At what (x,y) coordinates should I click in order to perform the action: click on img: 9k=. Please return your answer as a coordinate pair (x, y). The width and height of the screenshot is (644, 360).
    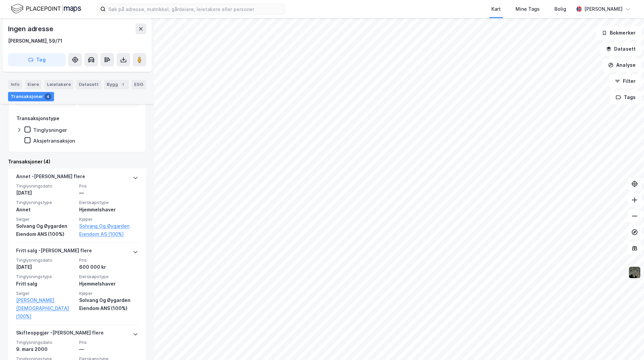
    Looking at the image, I should click on (634, 272).